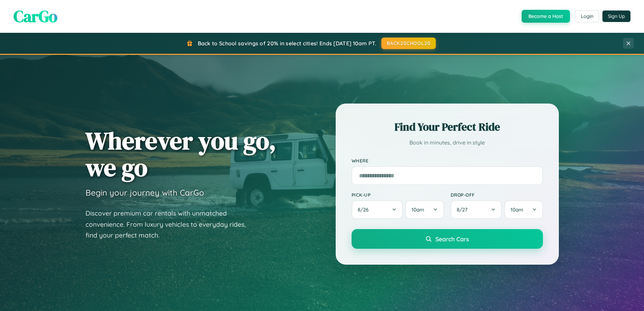 This screenshot has height=311, width=644. What do you see at coordinates (408, 43) in the screenshot?
I see `button: BACK2SCHOOL20` at bounding box center [408, 43].